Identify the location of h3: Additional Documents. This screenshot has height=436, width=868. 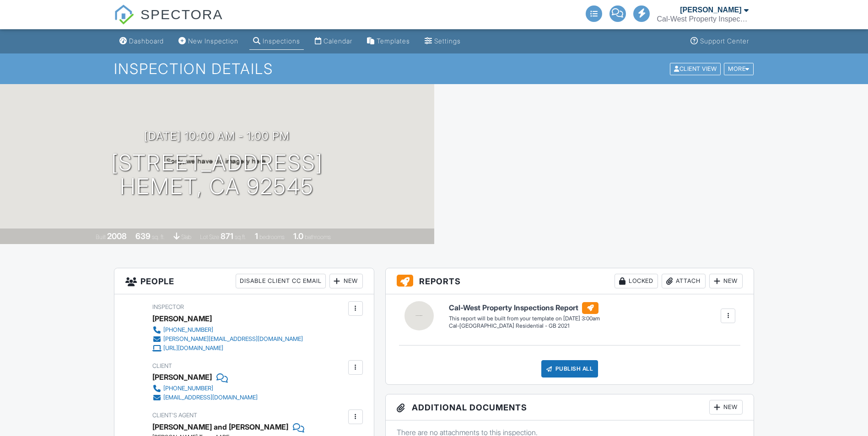
(569, 407).